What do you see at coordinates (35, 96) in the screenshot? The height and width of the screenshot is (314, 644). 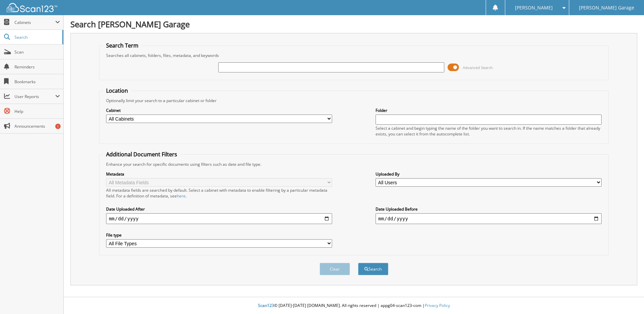 I see `span: User Reports` at bounding box center [35, 96].